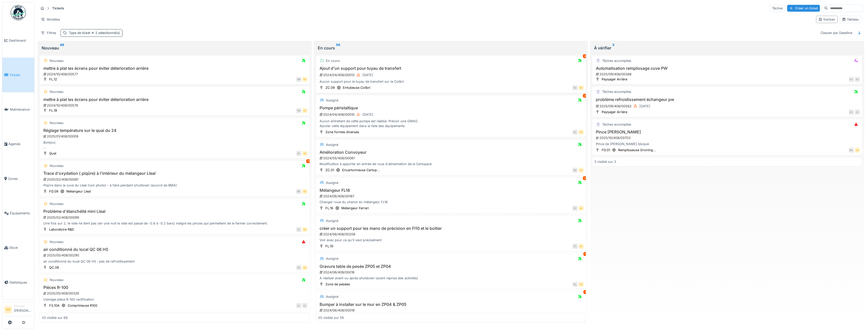 The image size is (868, 331). Describe the element at coordinates (299, 191) in the screenshot. I see `div: MK` at that location.